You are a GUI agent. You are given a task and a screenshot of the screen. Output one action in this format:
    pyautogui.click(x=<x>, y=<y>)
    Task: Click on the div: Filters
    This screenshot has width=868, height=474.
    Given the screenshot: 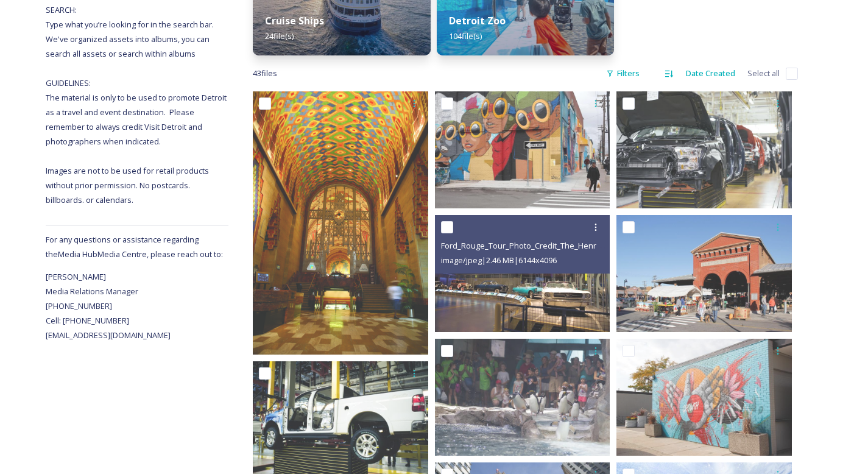 What is the action you would take?
    pyautogui.click(x=622, y=73)
    